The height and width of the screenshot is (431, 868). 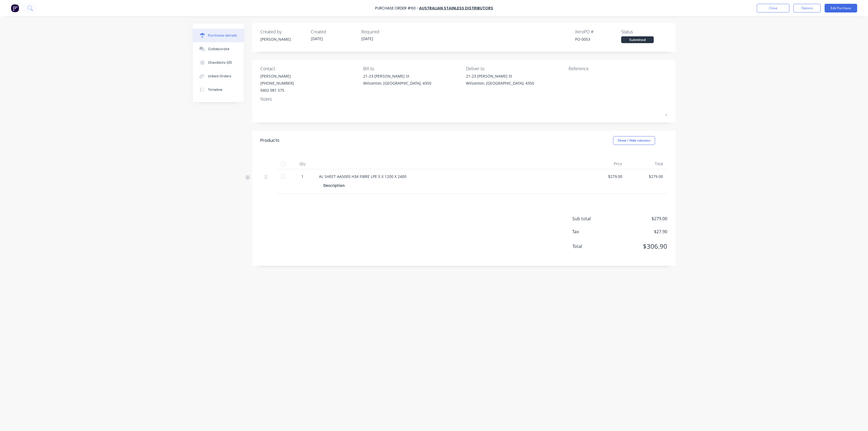 What do you see at coordinates (334, 32) in the screenshot?
I see `div: Created` at bounding box center [334, 32].